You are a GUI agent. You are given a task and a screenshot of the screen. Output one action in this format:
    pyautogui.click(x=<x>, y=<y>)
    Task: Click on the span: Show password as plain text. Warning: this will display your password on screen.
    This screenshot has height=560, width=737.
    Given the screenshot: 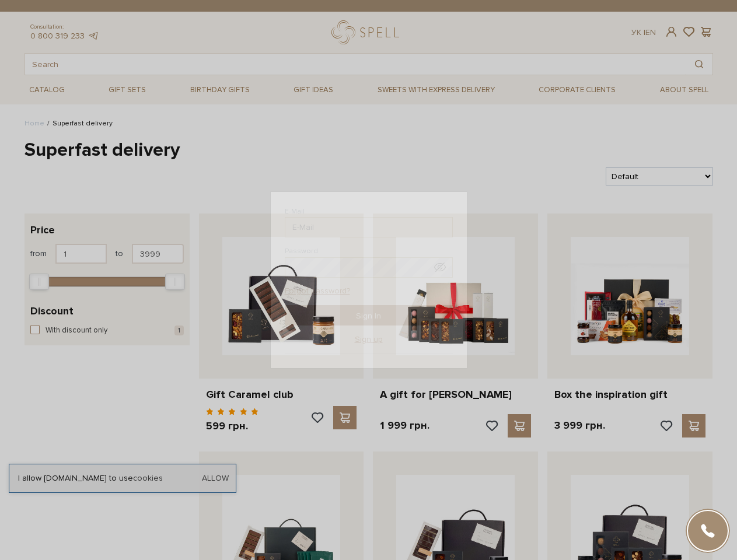 What is the action you would take?
    pyautogui.click(x=440, y=267)
    